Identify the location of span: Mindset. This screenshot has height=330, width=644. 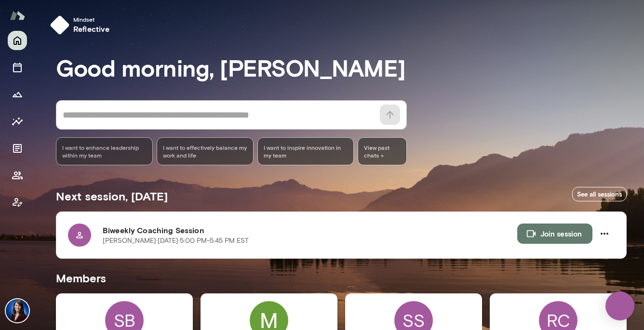
(92, 19).